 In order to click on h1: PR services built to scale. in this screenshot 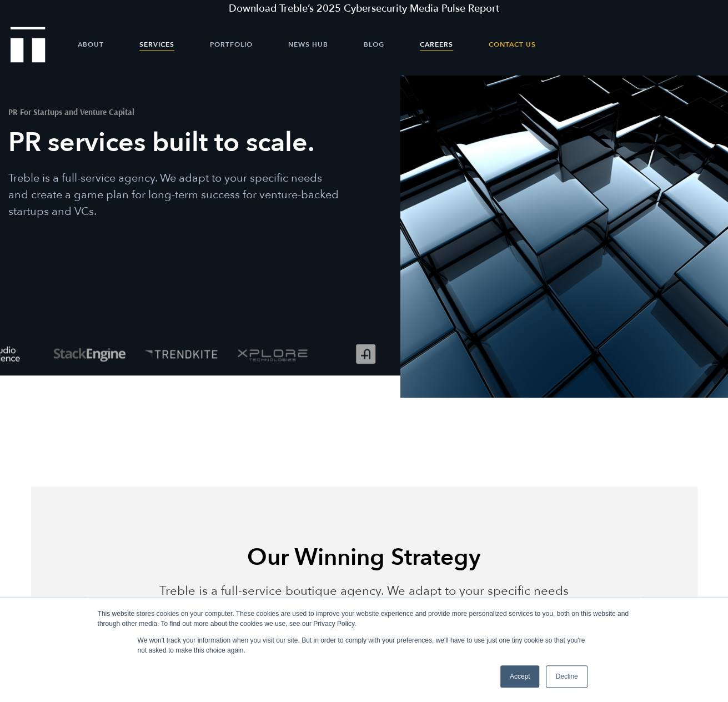, I will do `click(177, 143)`.